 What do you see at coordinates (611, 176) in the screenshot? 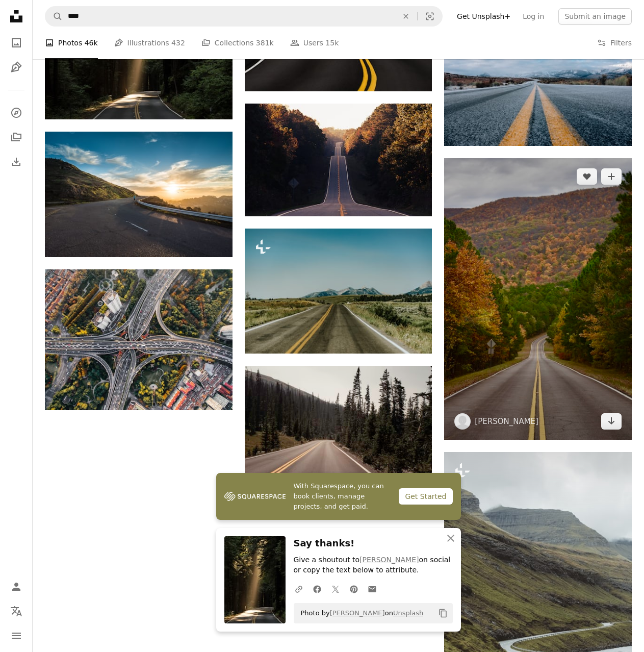
I see `button: Add to Collection` at bounding box center [611, 176].